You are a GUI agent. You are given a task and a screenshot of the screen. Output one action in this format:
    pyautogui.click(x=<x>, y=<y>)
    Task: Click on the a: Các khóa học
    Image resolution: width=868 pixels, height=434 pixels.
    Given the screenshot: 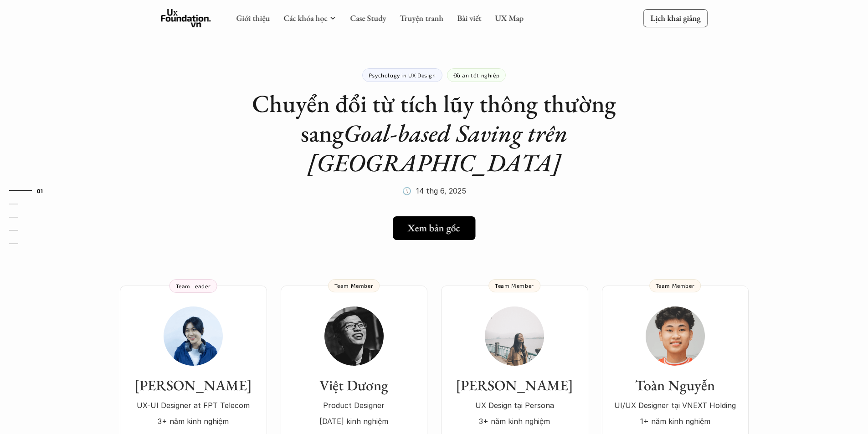 What is the action you would take?
    pyautogui.click(x=305, y=18)
    